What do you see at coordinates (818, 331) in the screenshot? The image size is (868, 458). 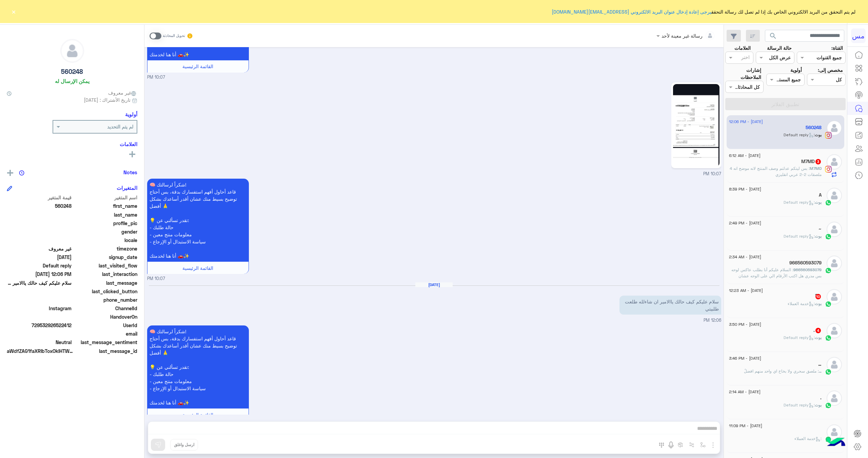 I see `span: 4` at bounding box center [818, 331].